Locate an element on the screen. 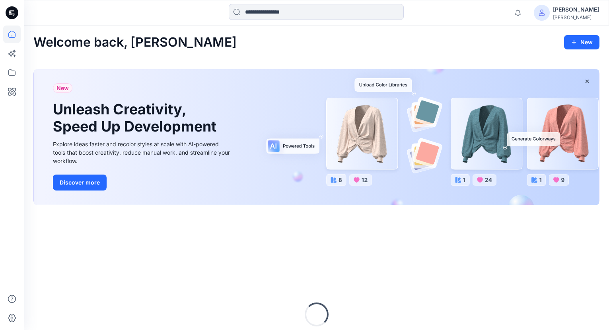 The image size is (609, 330). button: Discover more is located at coordinates (80, 182).